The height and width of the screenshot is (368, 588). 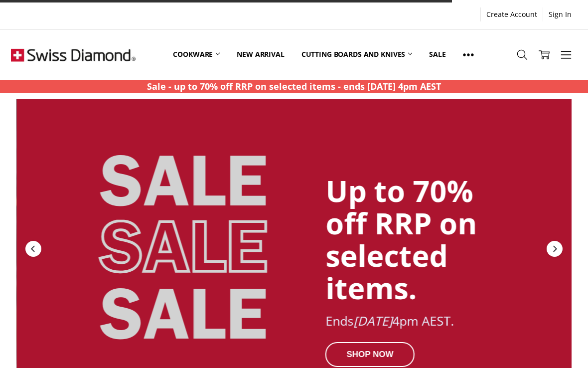 What do you see at coordinates (512, 15) in the screenshot?
I see `a: Create Account` at bounding box center [512, 15].